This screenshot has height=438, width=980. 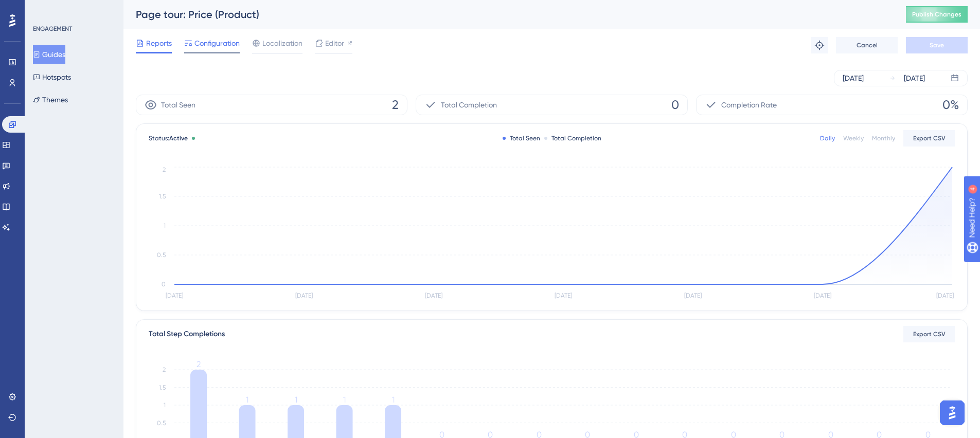 I want to click on span: 0, so click(x=675, y=105).